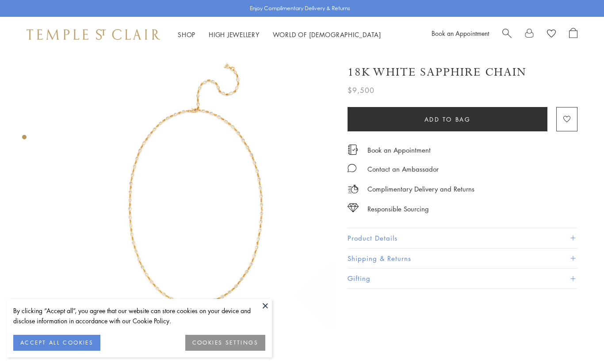  I want to click on p: Complimentary Delivery and Returns, so click(421, 189).